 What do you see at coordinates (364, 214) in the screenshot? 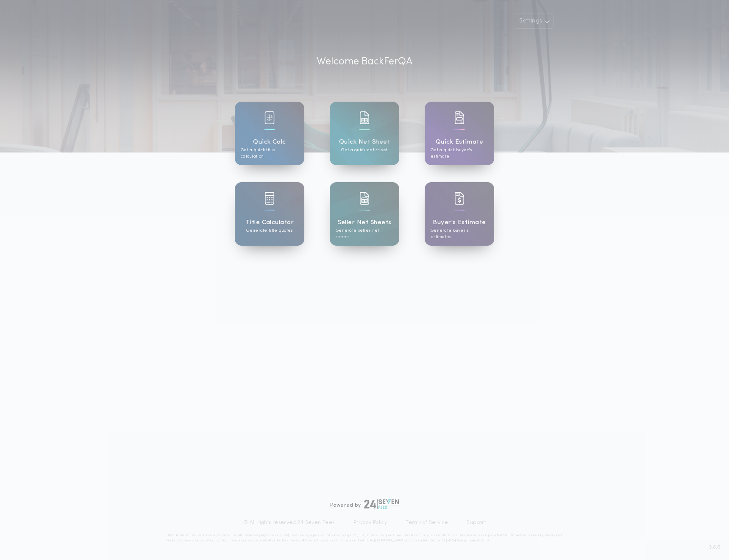
I see `a: card iconSeller Net SheetsGenerate seller net sheets` at bounding box center [364, 214].